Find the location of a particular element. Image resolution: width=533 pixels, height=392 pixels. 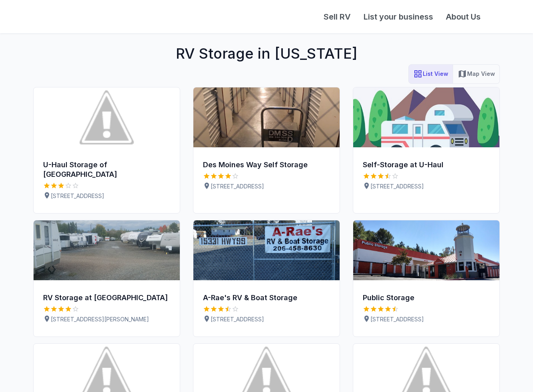

button: map is located at coordinates (476, 74).